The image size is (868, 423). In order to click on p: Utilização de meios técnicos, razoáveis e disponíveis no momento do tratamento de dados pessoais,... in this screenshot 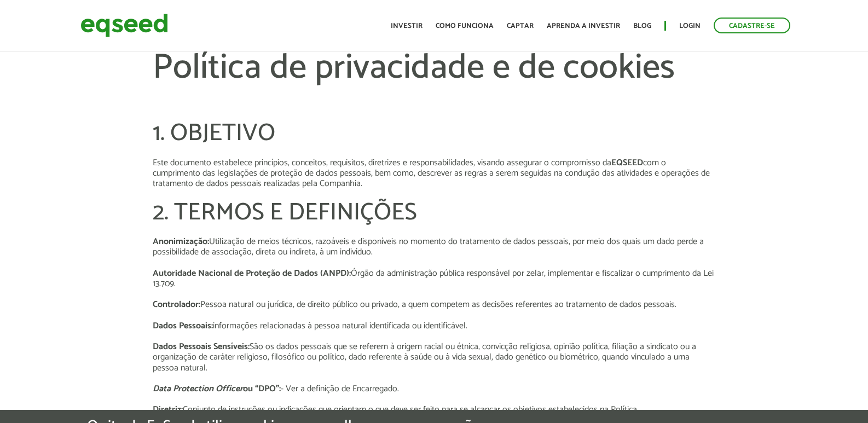, I will do `click(433, 247)`.